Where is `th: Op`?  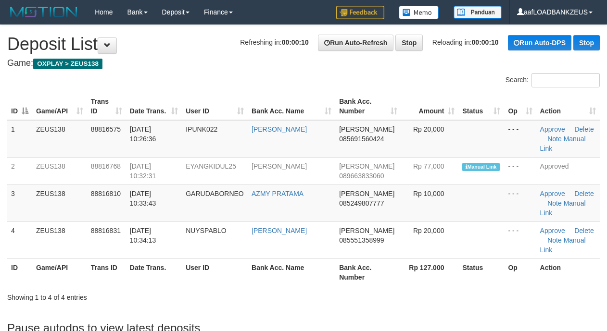
th: Op is located at coordinates (520, 272).